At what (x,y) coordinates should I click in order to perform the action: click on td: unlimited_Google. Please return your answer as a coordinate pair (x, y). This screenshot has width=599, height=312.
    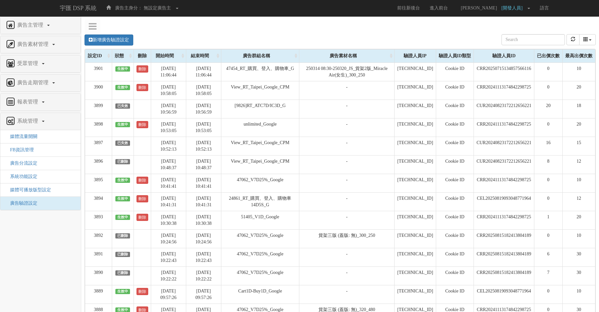
    Looking at the image, I should click on (260, 127).